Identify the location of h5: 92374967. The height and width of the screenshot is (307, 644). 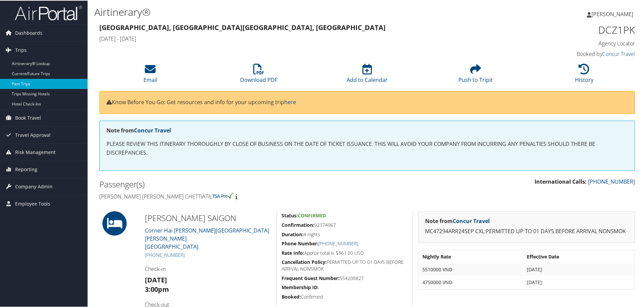
(344, 225).